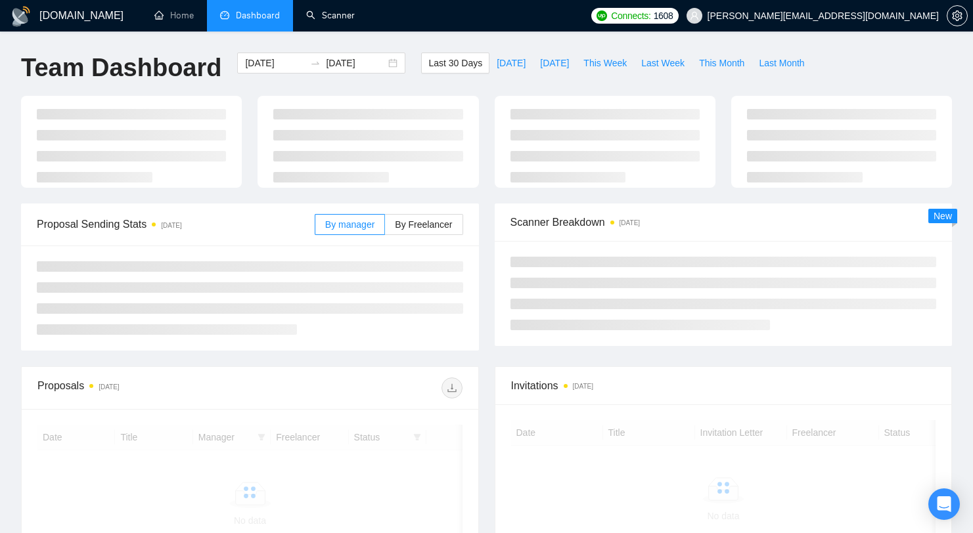 This screenshot has height=533, width=973. What do you see at coordinates (721, 63) in the screenshot?
I see `button: This Month` at bounding box center [721, 63].